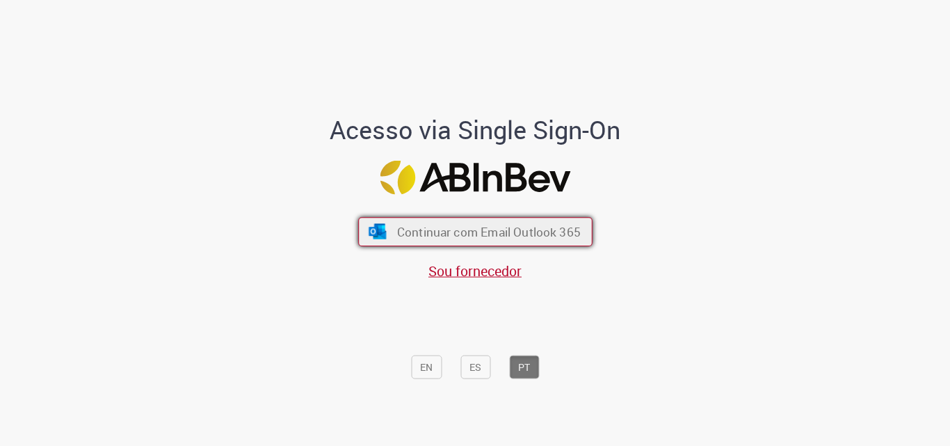  Describe the element at coordinates (426, 367) in the screenshot. I see `button: EN` at that location.